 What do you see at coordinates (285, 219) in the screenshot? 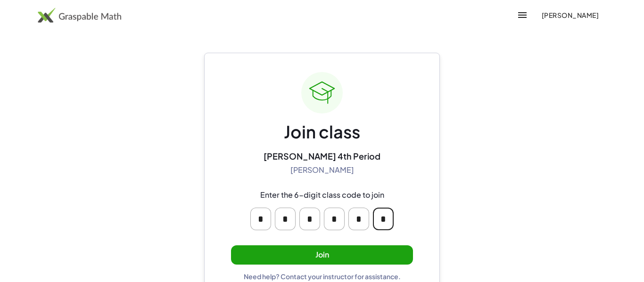
I see `input: Please enter OTP character 2` at bounding box center [285, 219].